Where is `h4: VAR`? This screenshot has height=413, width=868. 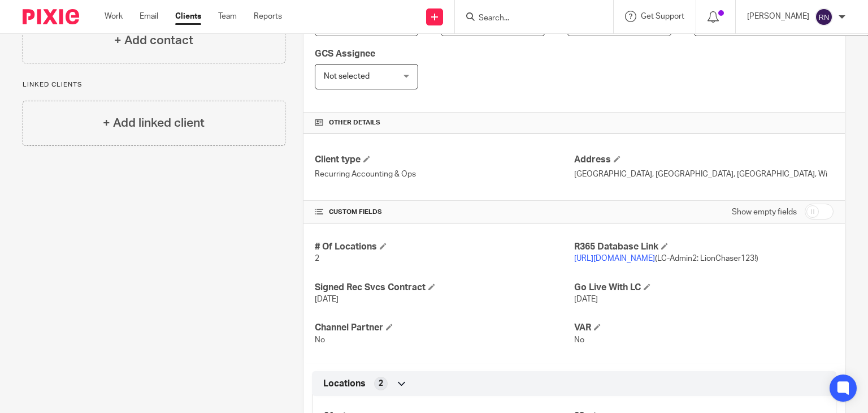 h4: VAR is located at coordinates (703, 328).